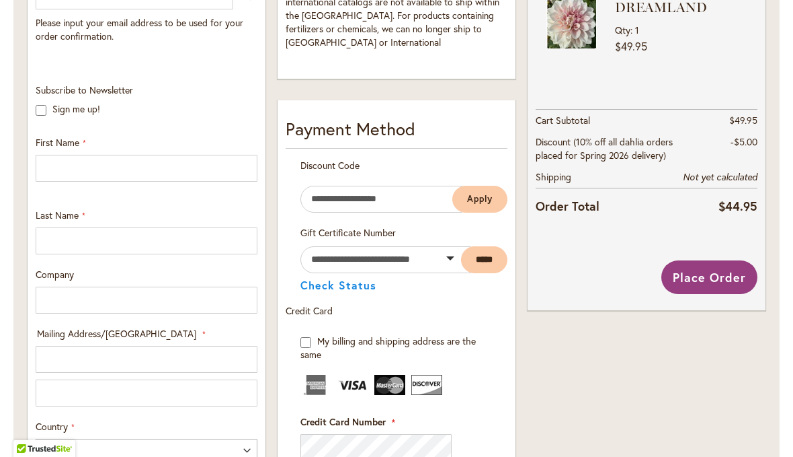  Describe the element at coordinates (139, 29) in the screenshot. I see `span: Please input your email address to be used for your order confirmation.` at that location.